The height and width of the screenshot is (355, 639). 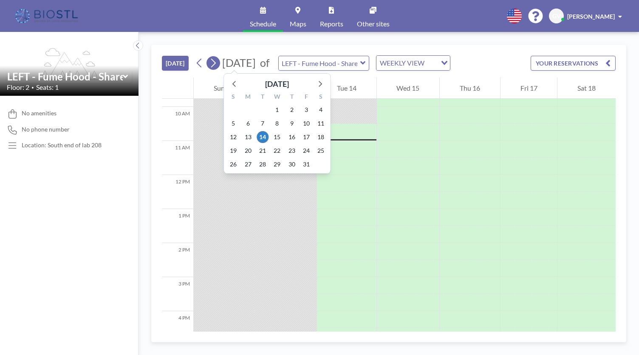 What do you see at coordinates (413, 63) in the screenshot?
I see `div: Search for option` at bounding box center [413, 63].